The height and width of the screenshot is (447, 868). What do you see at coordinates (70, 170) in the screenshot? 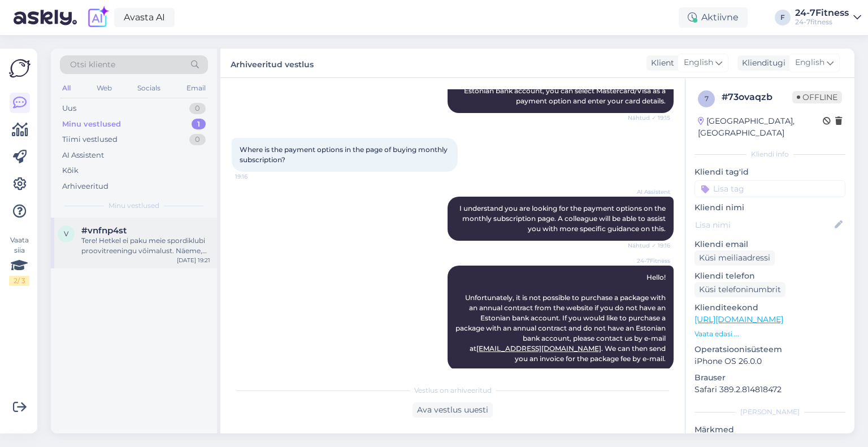
I see `div: Kõik` at bounding box center [70, 170].